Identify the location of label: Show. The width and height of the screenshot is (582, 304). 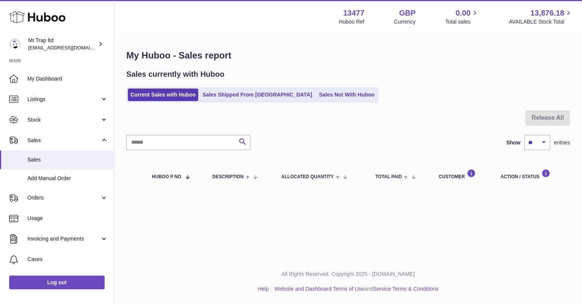
(513, 143).